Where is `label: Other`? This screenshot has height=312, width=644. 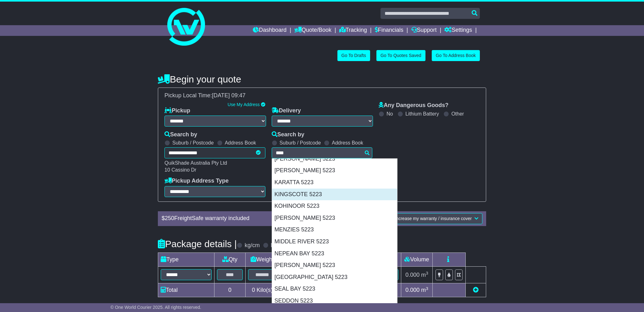
label: Other is located at coordinates (458, 113).